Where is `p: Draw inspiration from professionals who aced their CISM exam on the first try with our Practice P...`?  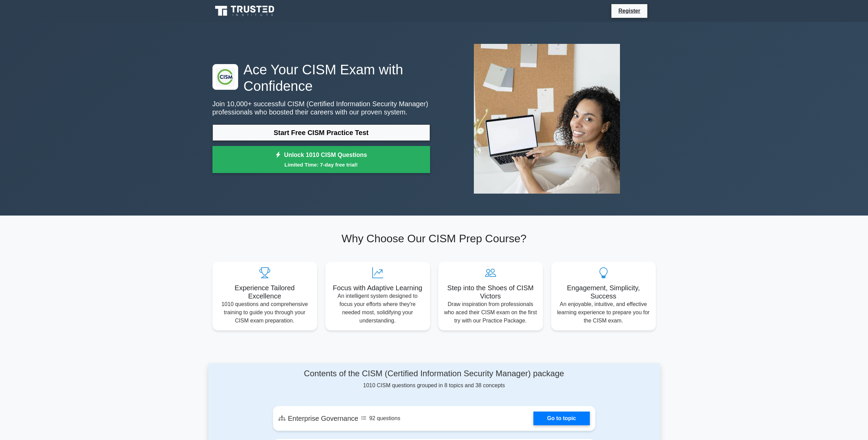
p: Draw inspiration from professionals who aced their CISM exam on the first try with our Practice P... is located at coordinates (490, 312).